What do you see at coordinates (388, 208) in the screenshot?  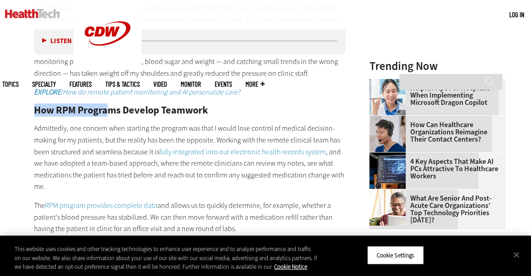 I see `img: Older person using tablet` at bounding box center [388, 208].